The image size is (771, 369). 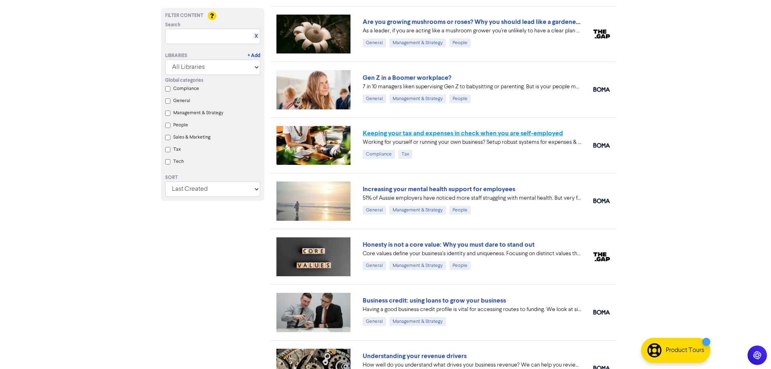 I want to click on label: Tax, so click(x=177, y=149).